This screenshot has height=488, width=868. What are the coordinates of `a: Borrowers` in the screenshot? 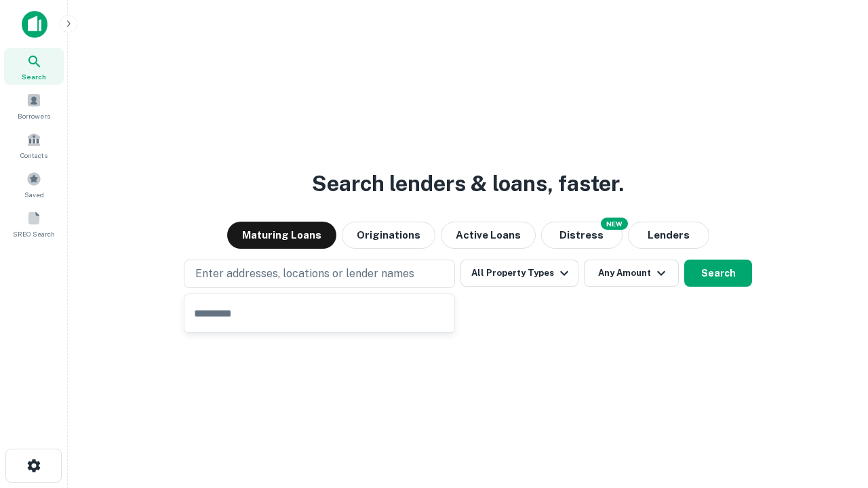 It's located at (34, 105).